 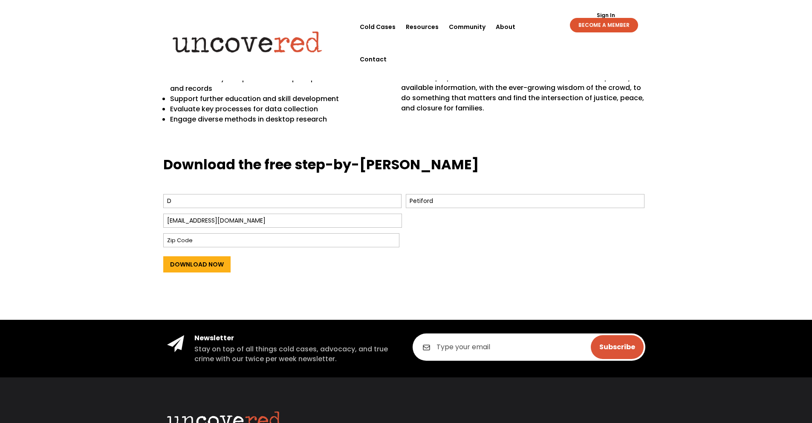 What do you see at coordinates (281, 240) in the screenshot?
I see `input: Zip Code` at bounding box center [281, 240].